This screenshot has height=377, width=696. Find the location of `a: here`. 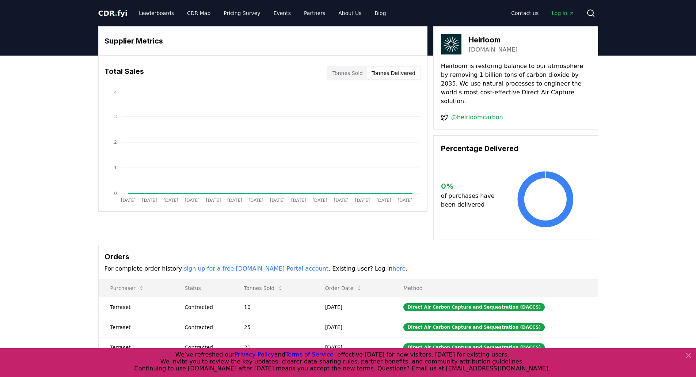

a: here is located at coordinates (399, 268).